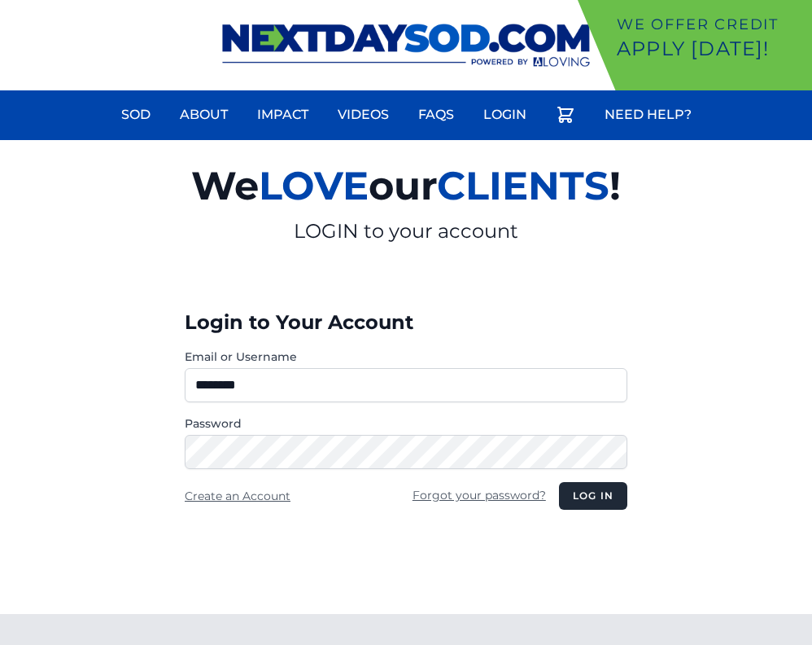 This screenshot has height=645, width=812. I want to click on span: LOVE, so click(313, 185).